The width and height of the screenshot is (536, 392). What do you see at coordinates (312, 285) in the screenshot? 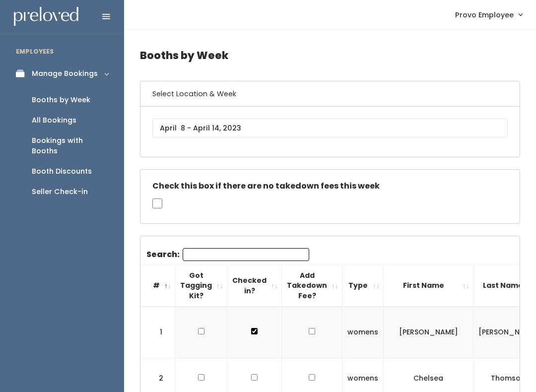
I see `th: Add Takedown Fee?: activate to sort column ascending` at bounding box center [312, 285].